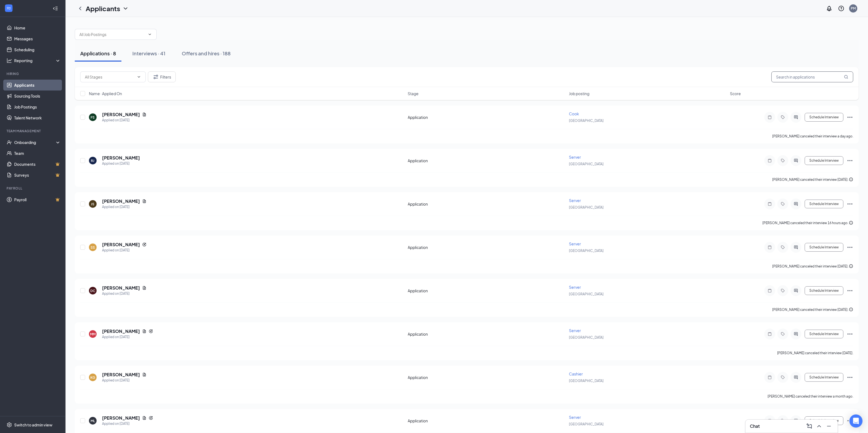 This screenshot has height=433, width=868. What do you see at coordinates (574, 113) in the screenshot?
I see `span: Cook` at bounding box center [574, 113].